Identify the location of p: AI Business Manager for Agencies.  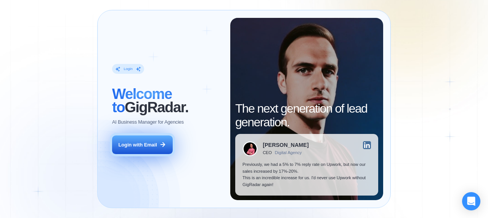
(148, 123).